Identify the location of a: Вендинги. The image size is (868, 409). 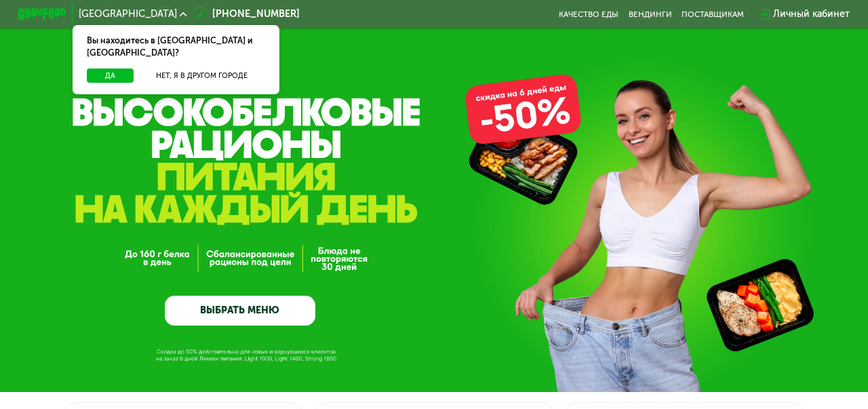
(651, 14).